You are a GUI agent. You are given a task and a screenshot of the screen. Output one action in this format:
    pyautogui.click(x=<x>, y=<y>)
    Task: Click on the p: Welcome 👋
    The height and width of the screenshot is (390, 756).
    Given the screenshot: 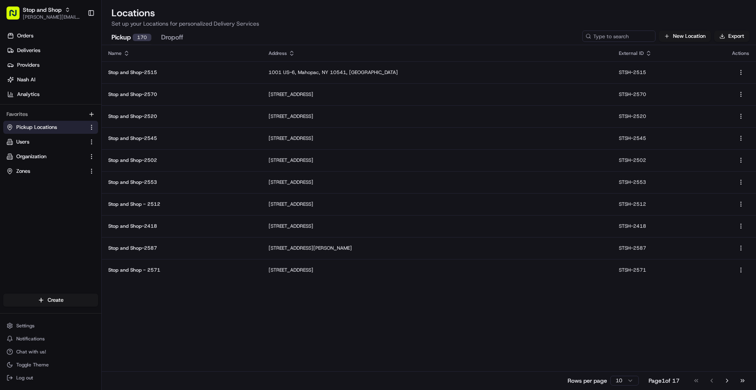 What is the action you would take?
    pyautogui.click(x=78, y=39)
    